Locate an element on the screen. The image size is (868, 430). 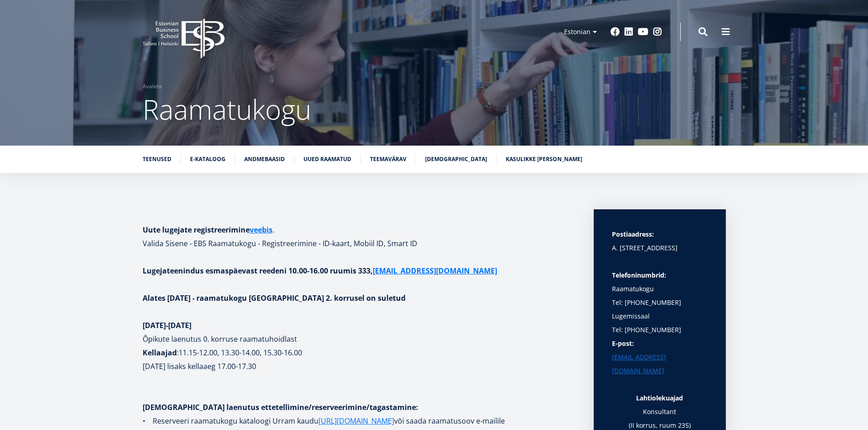
p: Raamatukogu is located at coordinates (660, 282).